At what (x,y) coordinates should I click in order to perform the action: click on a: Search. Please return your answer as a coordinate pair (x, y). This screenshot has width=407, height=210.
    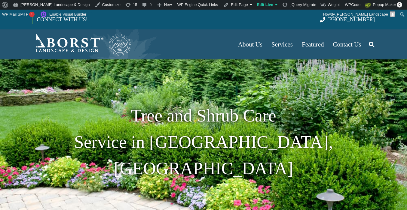
    Looking at the image, I should click on (371, 44).